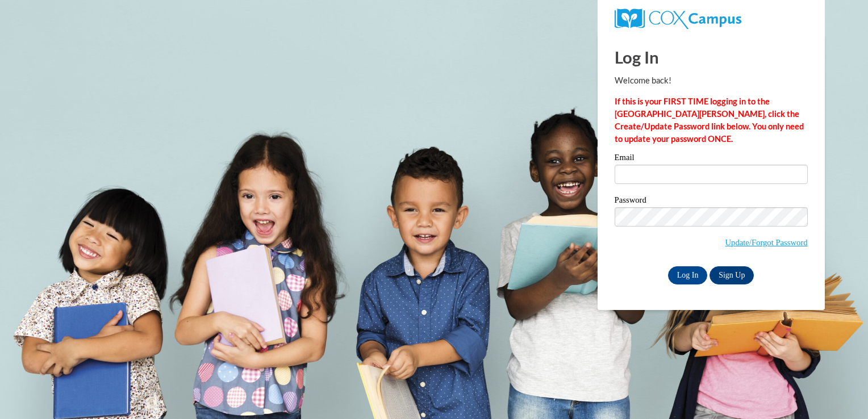 This screenshot has height=419, width=868. Describe the element at coordinates (711, 159) in the screenshot. I see `label: Email` at that location.